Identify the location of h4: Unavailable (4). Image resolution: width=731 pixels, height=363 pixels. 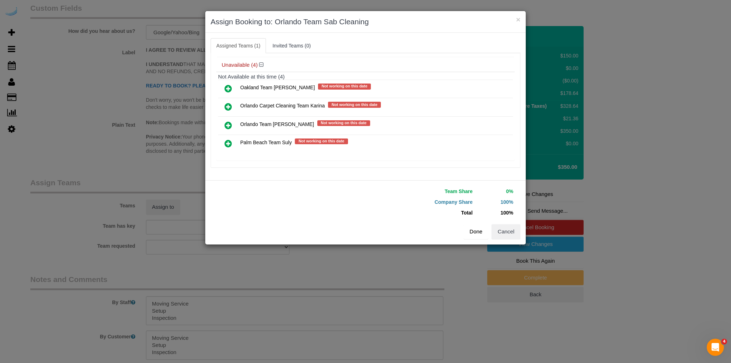
(365, 65).